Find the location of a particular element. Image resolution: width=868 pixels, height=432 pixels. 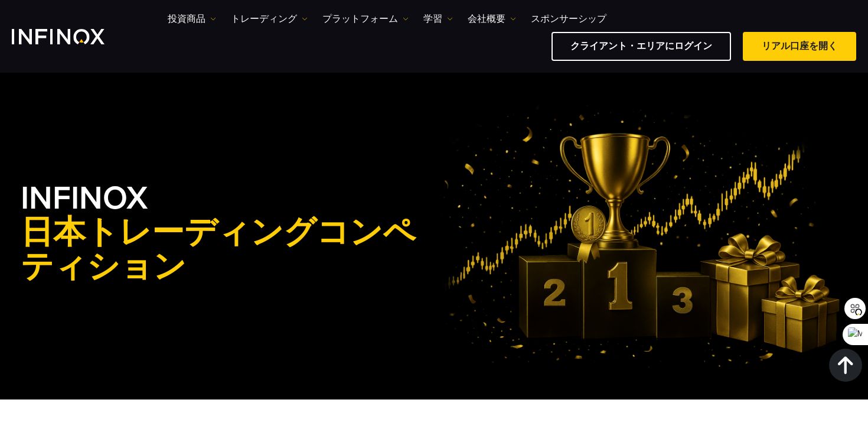

a: リアル口座を開く is located at coordinates (800, 46).